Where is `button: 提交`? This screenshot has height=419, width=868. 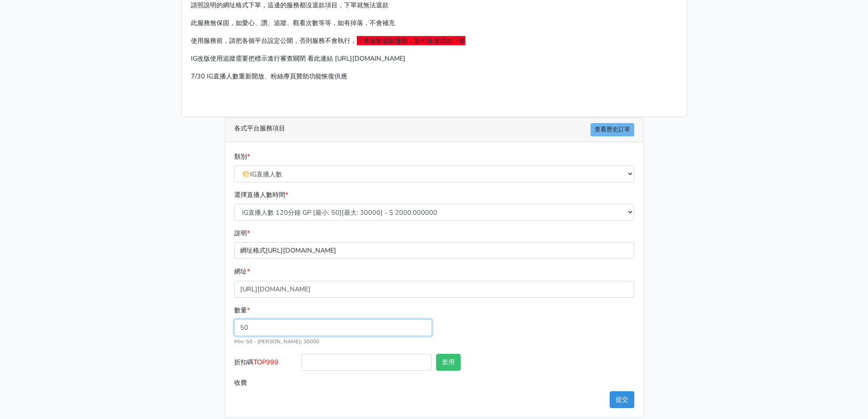 button: 提交 is located at coordinates (622, 400).